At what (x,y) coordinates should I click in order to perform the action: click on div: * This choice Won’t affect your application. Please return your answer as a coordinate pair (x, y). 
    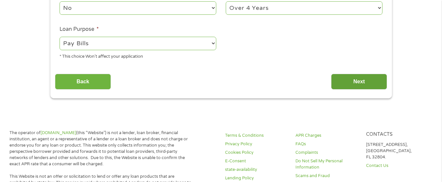
    Looking at the image, I should click on (138, 55).